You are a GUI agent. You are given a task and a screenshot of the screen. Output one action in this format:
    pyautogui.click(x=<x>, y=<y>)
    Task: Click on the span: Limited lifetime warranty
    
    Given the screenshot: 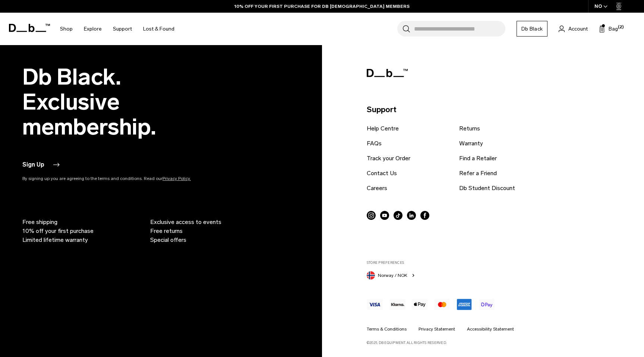 What is the action you would take?
    pyautogui.click(x=55, y=240)
    